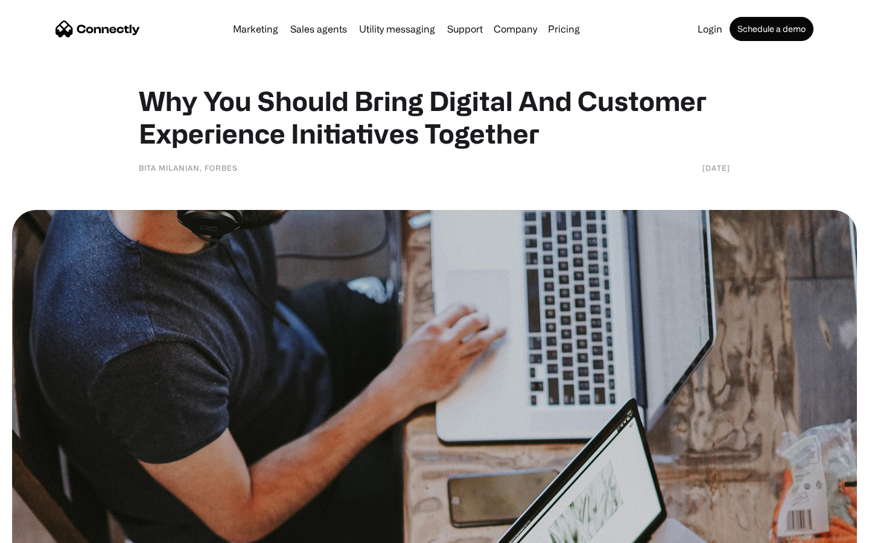 The image size is (869, 543). What do you see at coordinates (188, 168) in the screenshot?
I see `div: Bita Milanian, Forbes` at bounding box center [188, 168].